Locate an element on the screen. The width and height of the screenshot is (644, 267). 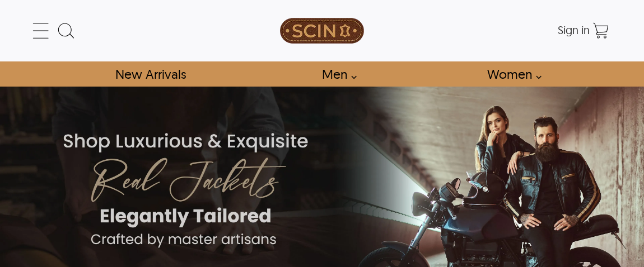
a: SCIN is located at coordinates (322, 31).